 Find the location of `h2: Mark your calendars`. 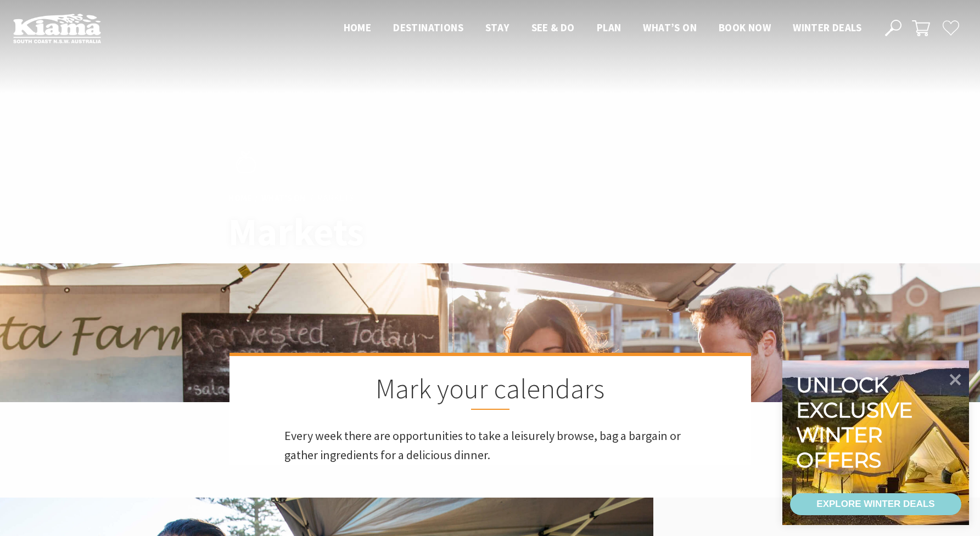

h2: Mark your calendars is located at coordinates (490, 391).